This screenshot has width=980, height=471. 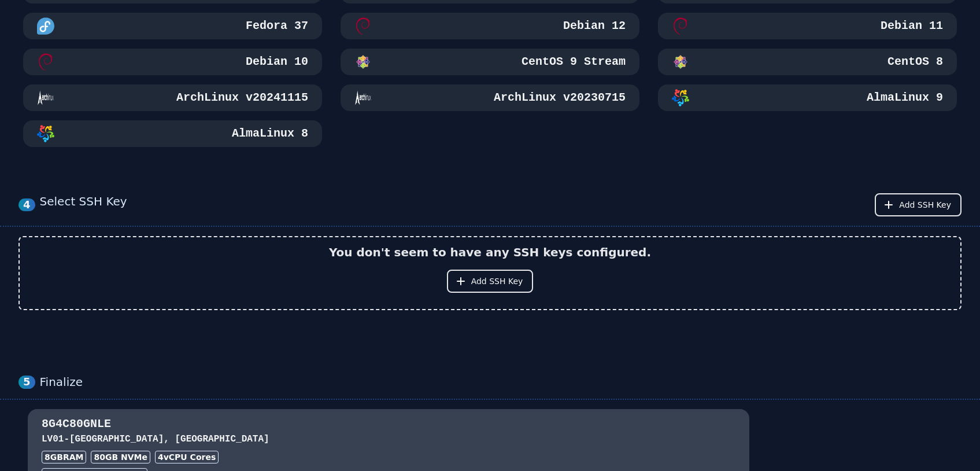 I want to click on button: ArchLinux v20230715ArchLinux v20230715, so click(x=490, y=98).